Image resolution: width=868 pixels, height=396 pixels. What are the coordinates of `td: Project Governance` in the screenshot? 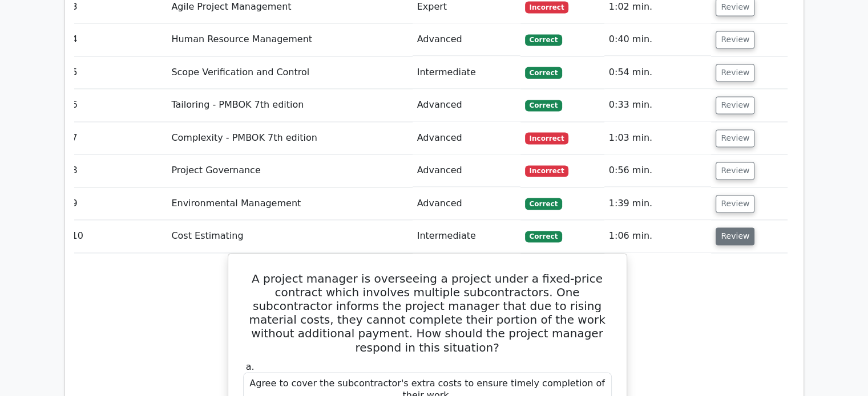 It's located at (289, 170).